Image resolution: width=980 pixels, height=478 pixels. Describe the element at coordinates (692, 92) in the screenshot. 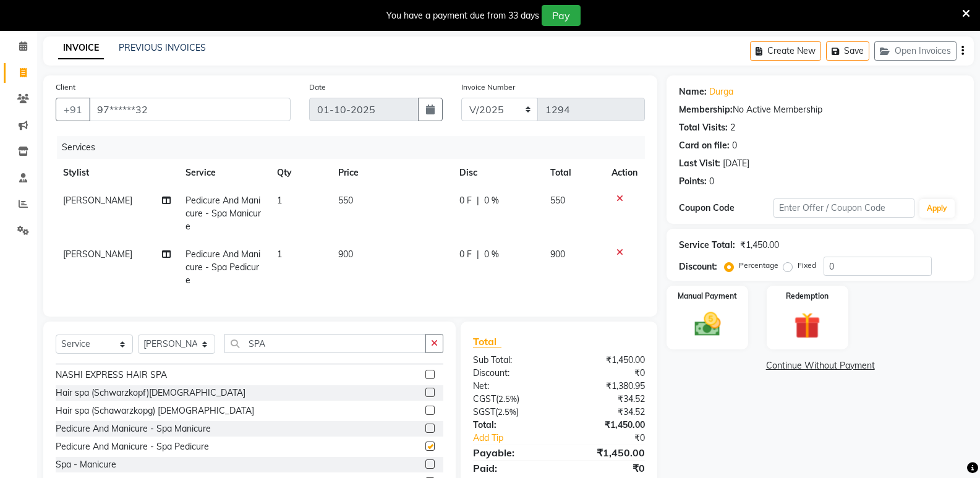

I see `div: Name:` at that location.